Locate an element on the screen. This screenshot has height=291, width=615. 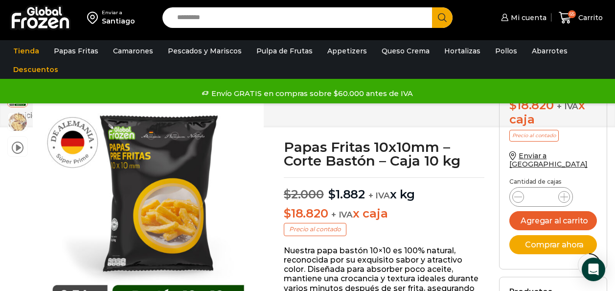
a: Hortalizas is located at coordinates (463, 51).